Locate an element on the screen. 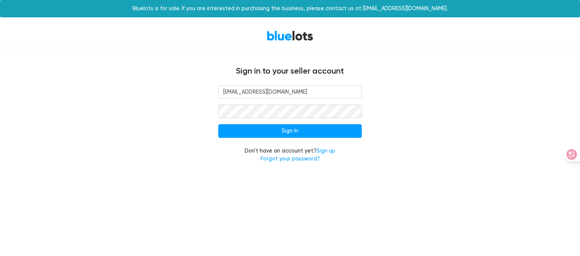 Image resolution: width=580 pixels, height=256 pixels. a: Sign up is located at coordinates (326, 151).